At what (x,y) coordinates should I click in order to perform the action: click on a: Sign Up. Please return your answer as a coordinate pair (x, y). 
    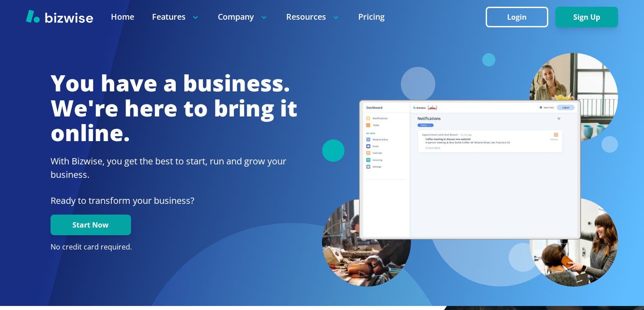
    Looking at the image, I should click on (587, 17).